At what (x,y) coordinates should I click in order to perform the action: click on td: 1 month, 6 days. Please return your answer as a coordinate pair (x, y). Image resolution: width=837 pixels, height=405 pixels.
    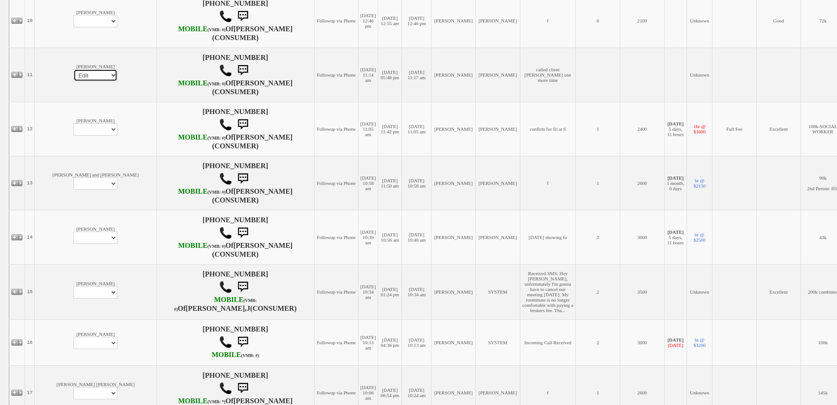
    Looking at the image, I should click on (675, 182).